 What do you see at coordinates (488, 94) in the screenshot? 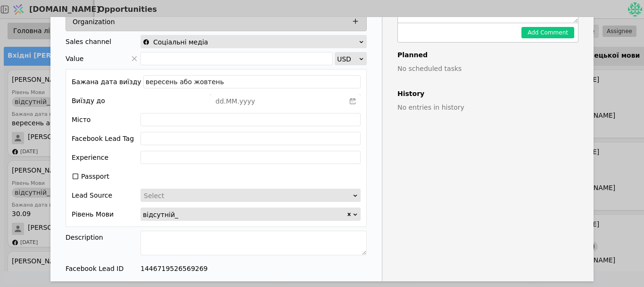
I see `h4: History` at bounding box center [488, 94].